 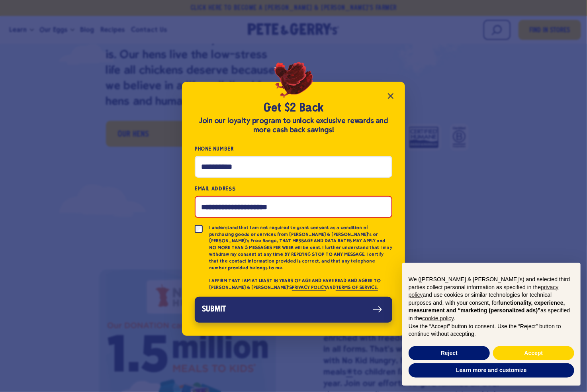 What do you see at coordinates (492, 330) in the screenshot?
I see `p: Use the “Accept” button to consent. Use the “Reject” button to continue without accepting.` at bounding box center [492, 330].